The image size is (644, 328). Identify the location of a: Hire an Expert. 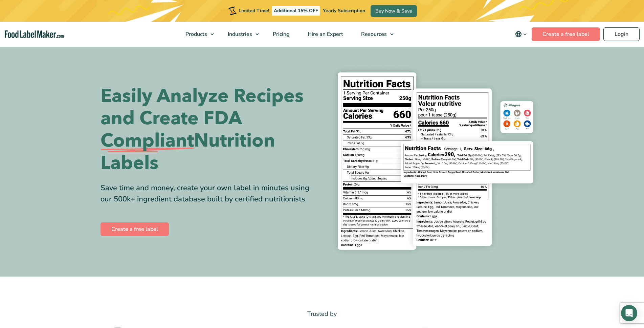
(325, 35).